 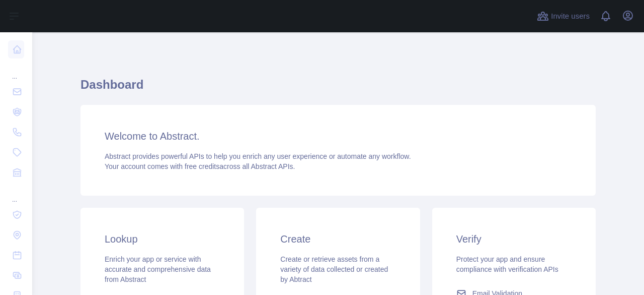 I want to click on h3: Welcome to Abstract., so click(x=338, y=136).